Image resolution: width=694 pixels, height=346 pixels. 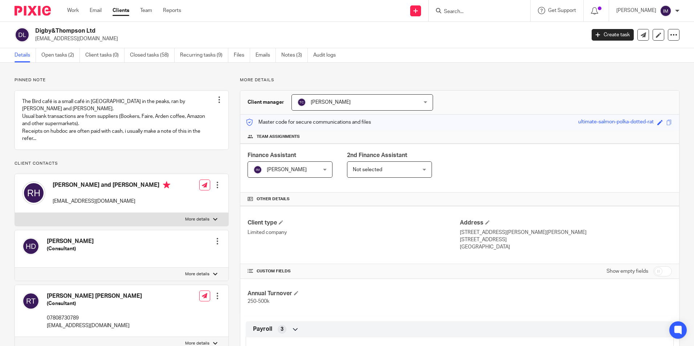 I want to click on a: Files, so click(x=242, y=55).